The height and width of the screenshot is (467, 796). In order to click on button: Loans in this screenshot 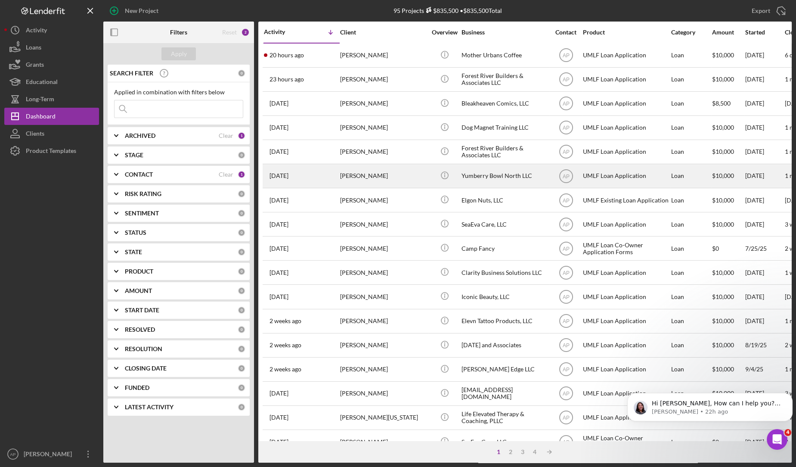, I will do `click(52, 47)`.